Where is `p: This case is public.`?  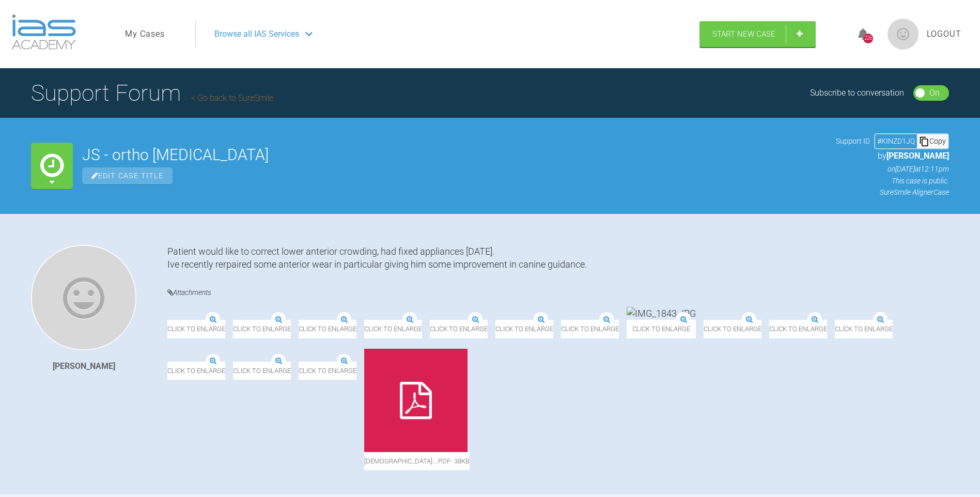 p: This case is public. is located at coordinates (892, 181).